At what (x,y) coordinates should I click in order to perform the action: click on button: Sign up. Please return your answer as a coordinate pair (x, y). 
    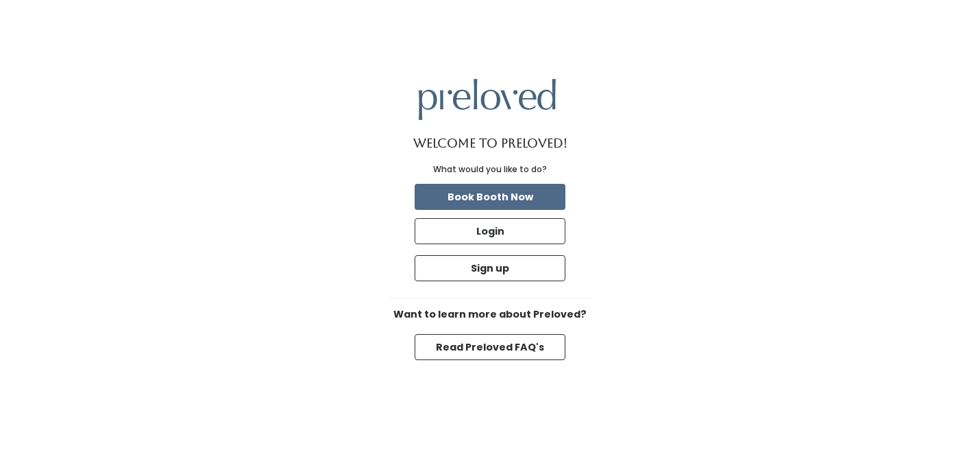
    Looking at the image, I should click on (490, 268).